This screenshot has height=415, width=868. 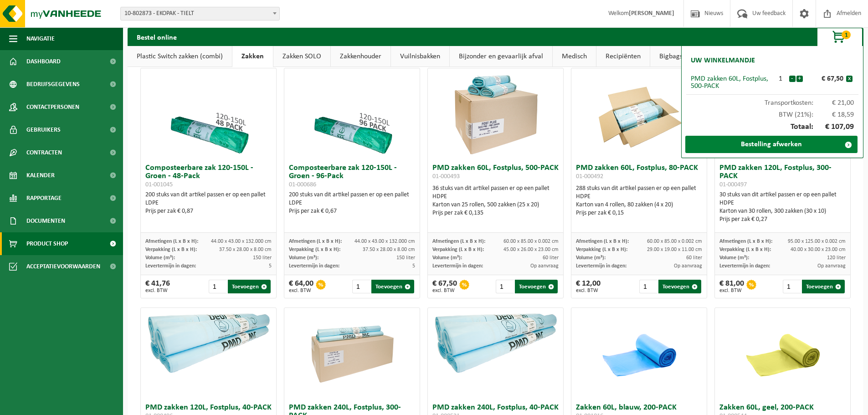 What do you see at coordinates (303, 184) in the screenshot?
I see `span: 01-000686` at bounding box center [303, 184].